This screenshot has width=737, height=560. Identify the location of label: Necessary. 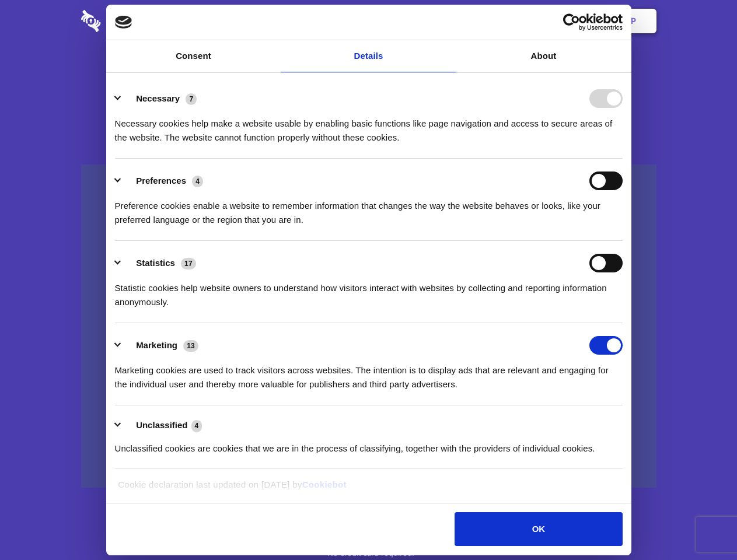
(158, 98).